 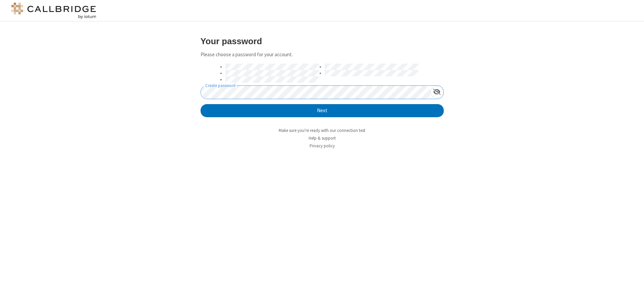 What do you see at coordinates (322, 41) in the screenshot?
I see `h3: Your password` at bounding box center [322, 41].